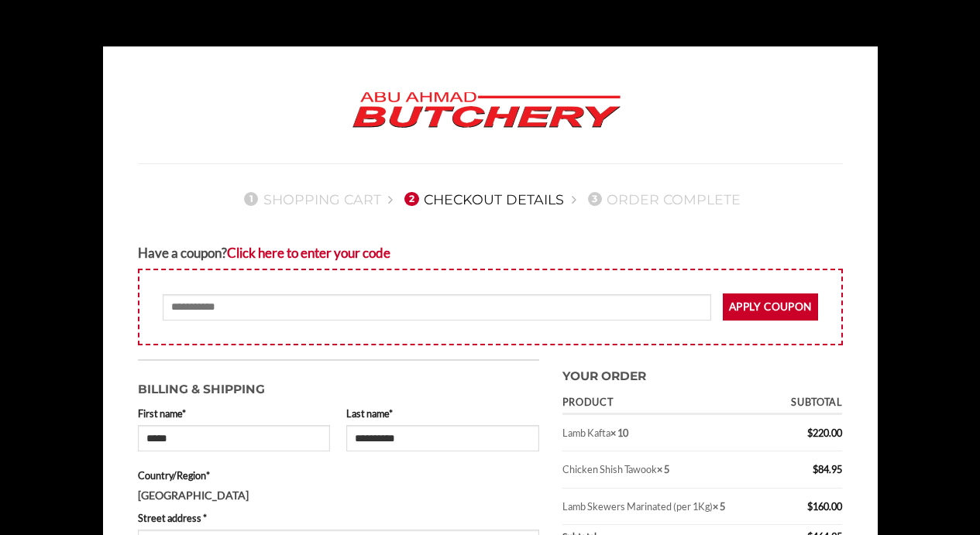  I want to click on h3: Billing & Shipping, so click(338, 386).